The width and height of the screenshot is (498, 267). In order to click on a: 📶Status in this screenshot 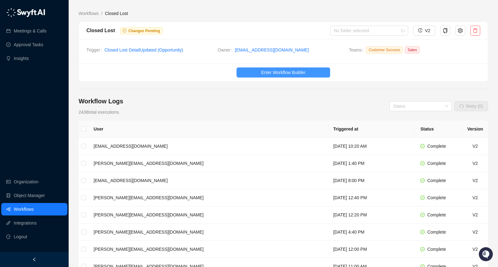, I will do `click(38, 90)`.